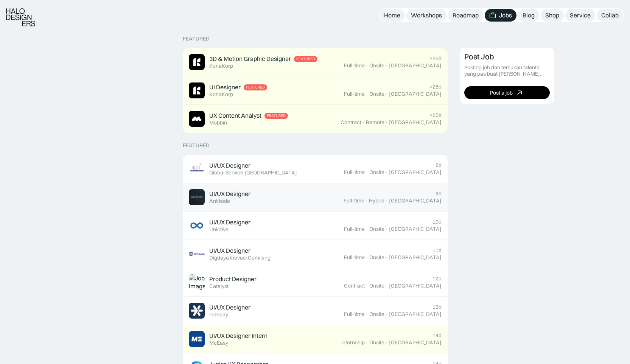  What do you see at coordinates (219, 343) in the screenshot?
I see `div: McEasy` at bounding box center [219, 343].